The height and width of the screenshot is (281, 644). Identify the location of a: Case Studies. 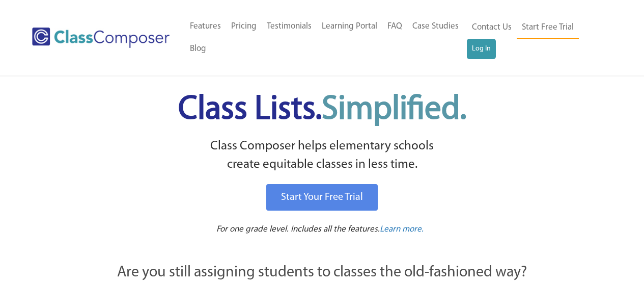
(435, 27).